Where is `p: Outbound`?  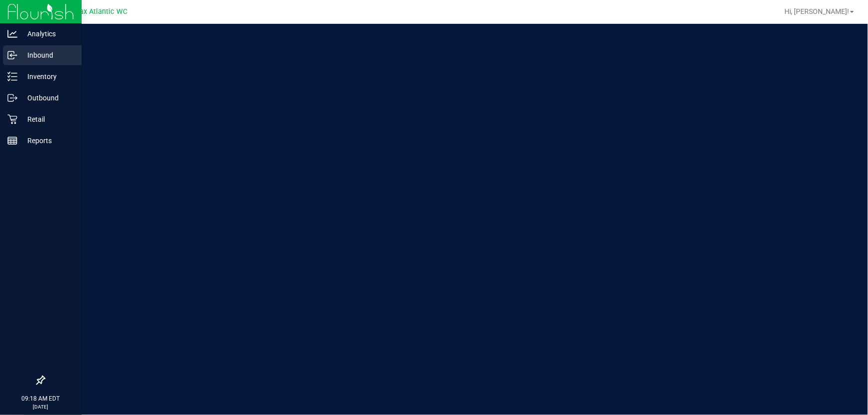 p: Outbound is located at coordinates (47, 98).